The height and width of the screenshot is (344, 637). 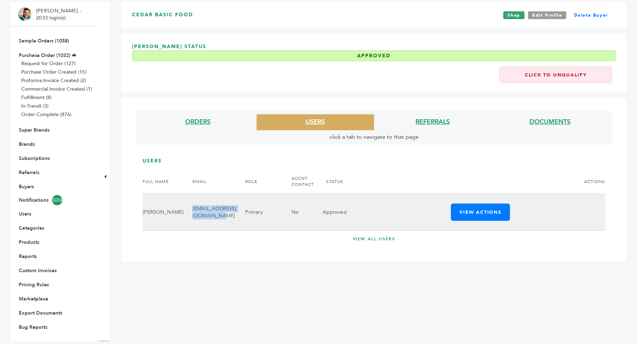 I want to click on a: Subscriptions, so click(x=34, y=158).